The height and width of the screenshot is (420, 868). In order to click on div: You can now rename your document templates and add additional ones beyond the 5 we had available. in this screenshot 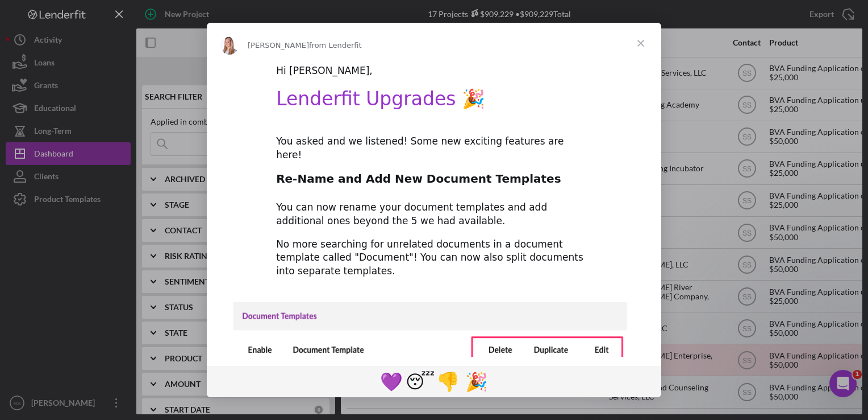, I will do `click(434, 215)`.